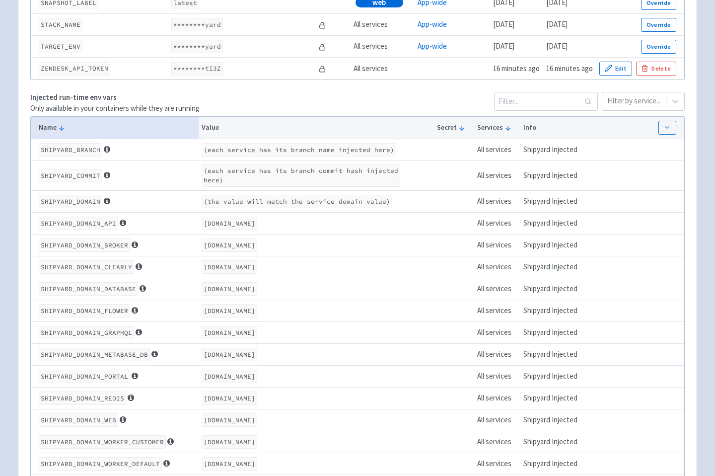  What do you see at coordinates (117, 127) in the screenshot?
I see `button: Name` at bounding box center [117, 127].